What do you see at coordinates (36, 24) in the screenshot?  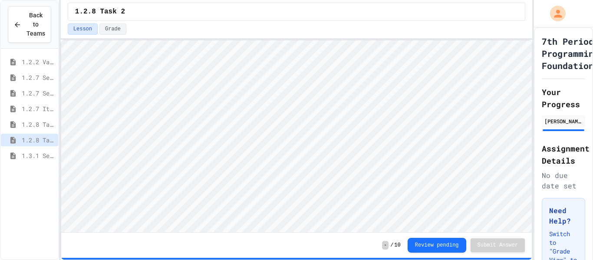 I see `span: Back to Teams` at bounding box center [36, 24].